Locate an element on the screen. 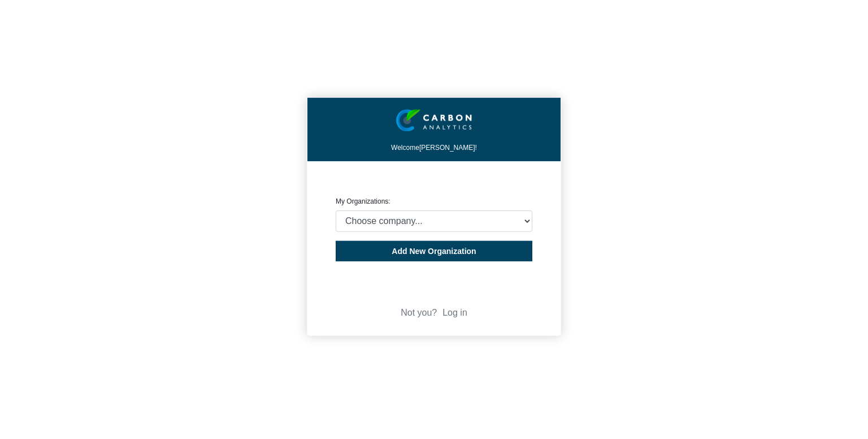 Image resolution: width=868 pixels, height=439 pixels. button: Add New Organization is located at coordinates (434, 251).